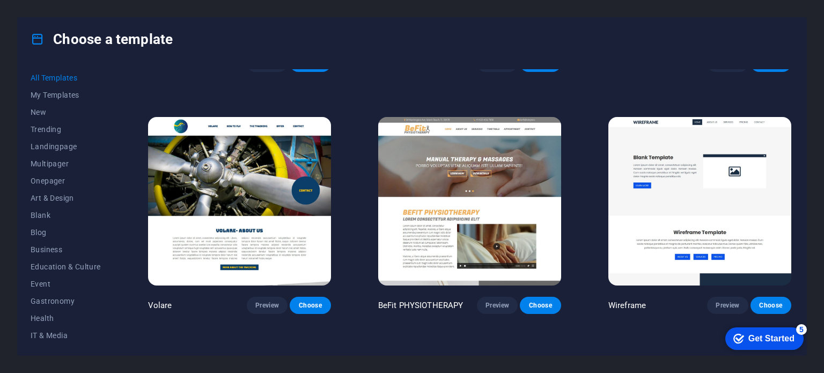  What do you see at coordinates (65, 215) in the screenshot?
I see `button: Blank` at bounding box center [65, 215].